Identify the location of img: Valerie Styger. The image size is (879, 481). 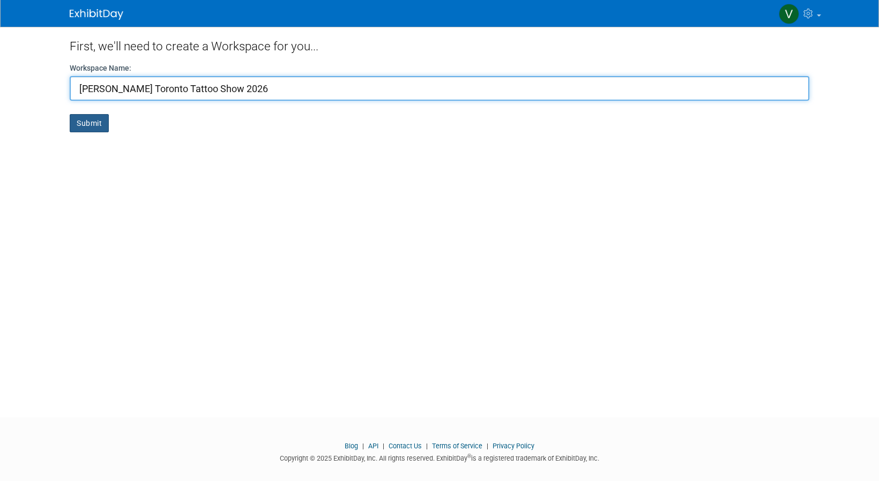
(789, 14).